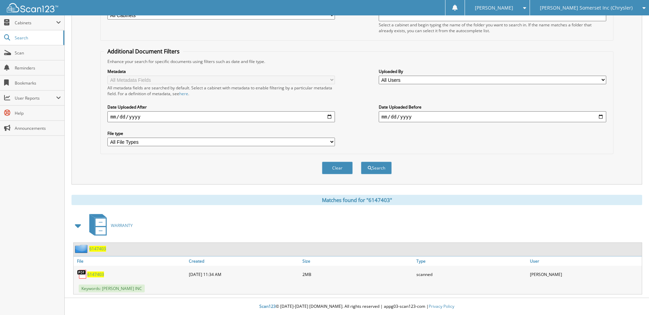  Describe the element at coordinates (38, 68) in the screenshot. I see `span: Reminders` at that location.